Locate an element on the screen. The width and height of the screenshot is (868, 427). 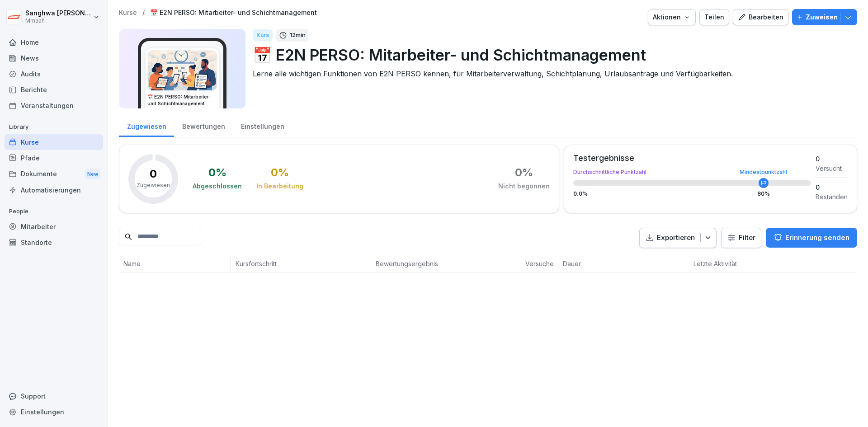
p: Zuweisen is located at coordinates (822, 17).